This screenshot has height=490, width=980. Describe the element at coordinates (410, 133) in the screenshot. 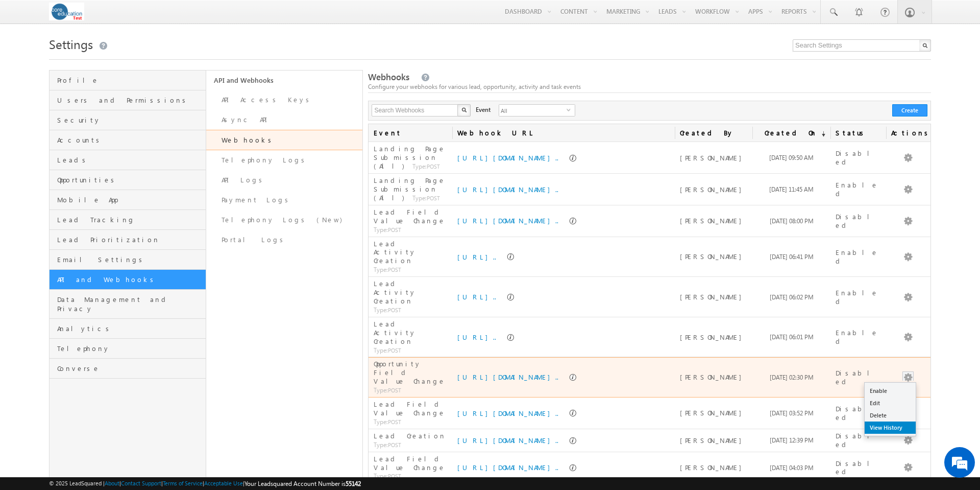

I see `a: Event` at that location.